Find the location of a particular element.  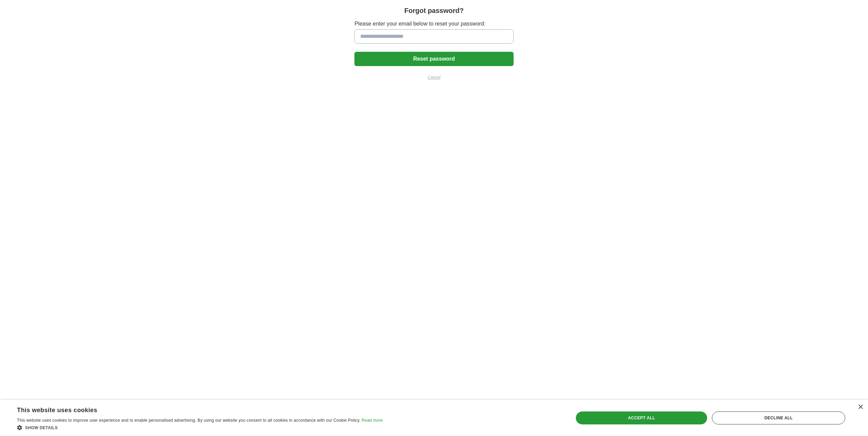

div: Show details is located at coordinates (199, 427).